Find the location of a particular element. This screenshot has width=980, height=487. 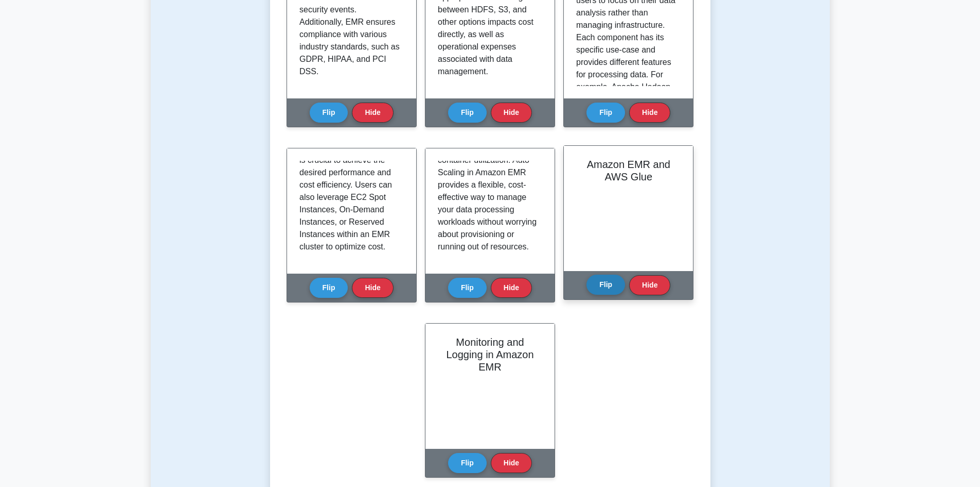

h2: Monitoring and Logging in Amazon EMR is located at coordinates (490, 354).